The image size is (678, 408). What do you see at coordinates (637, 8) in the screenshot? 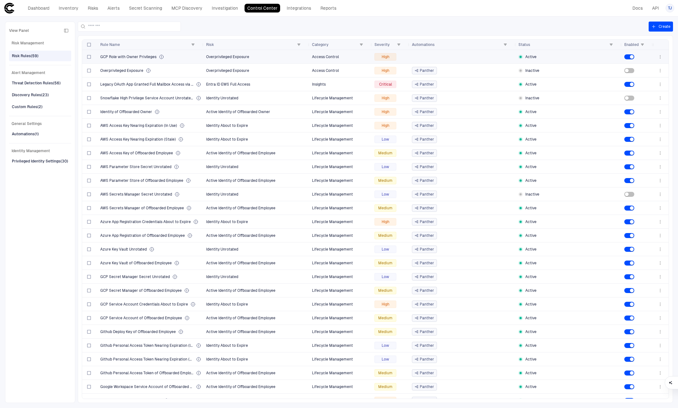
I see `a: Docs` at bounding box center [637, 8].